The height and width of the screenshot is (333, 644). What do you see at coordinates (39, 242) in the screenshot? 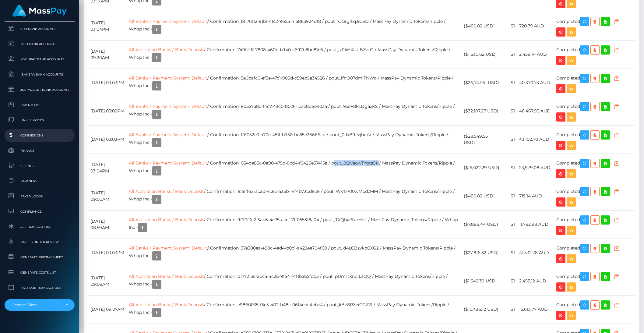
I see `a: Payees under Review` at bounding box center [39, 242].